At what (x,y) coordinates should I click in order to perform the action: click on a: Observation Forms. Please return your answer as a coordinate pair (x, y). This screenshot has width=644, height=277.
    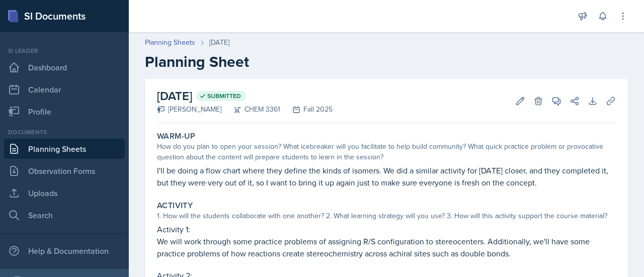
    Looking at the image, I should click on (65, 171).